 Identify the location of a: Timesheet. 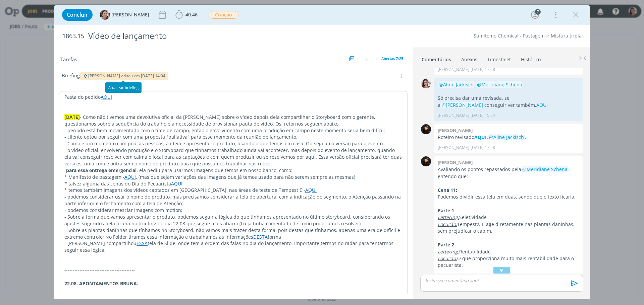
(499, 58).